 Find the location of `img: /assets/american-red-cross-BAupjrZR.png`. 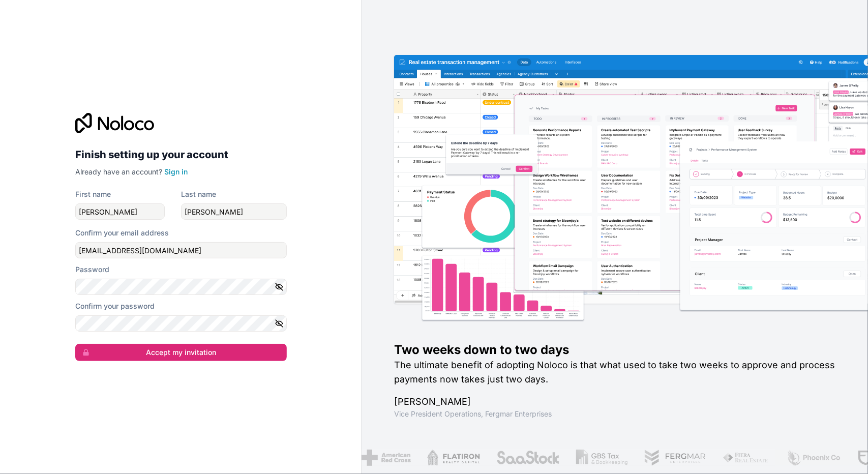

img: /assets/american-red-cross-BAupjrZR.png is located at coordinates (386, 458).